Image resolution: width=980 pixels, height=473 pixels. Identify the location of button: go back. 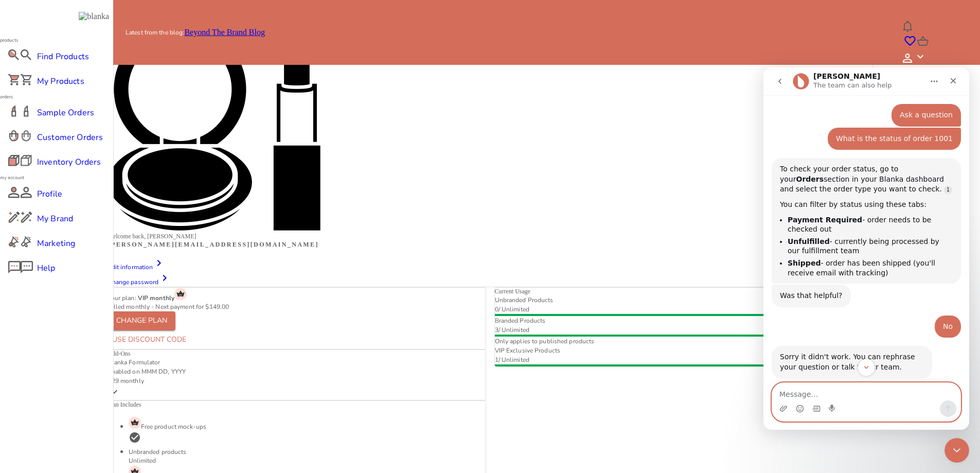
(16, 14).